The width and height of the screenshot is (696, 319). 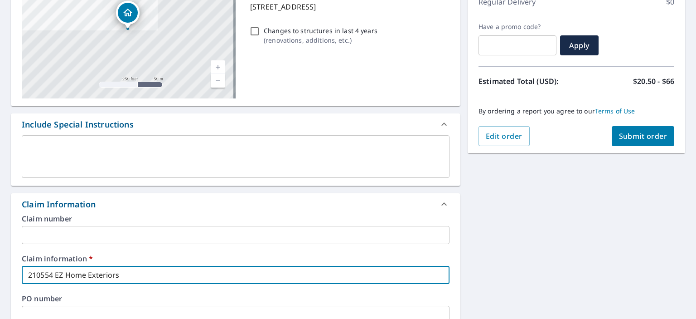 What do you see at coordinates (128, 15) in the screenshot?
I see `div: Dropped pin, building 1, Residential property, 51 Arlington Park Pittsburgh, PA 15234` at bounding box center [128, 15].